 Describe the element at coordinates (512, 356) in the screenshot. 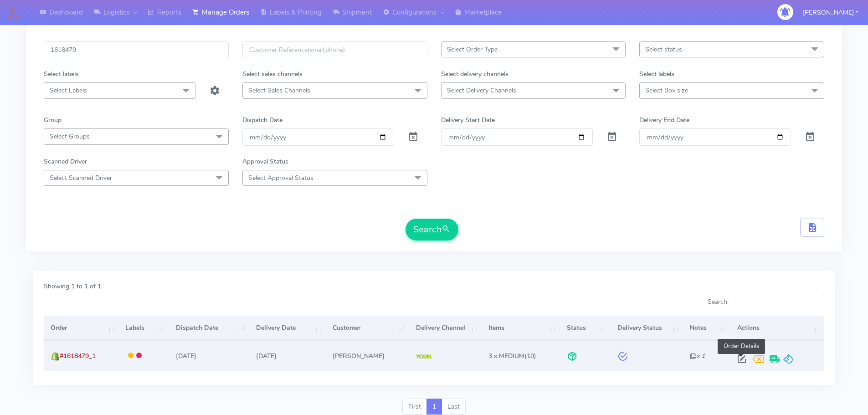

I see `span: (10)` at that location.